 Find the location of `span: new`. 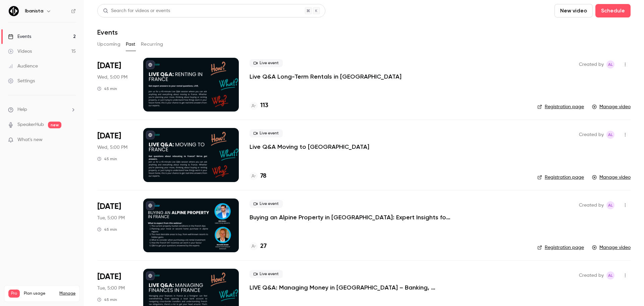

span: new is located at coordinates (55, 125).